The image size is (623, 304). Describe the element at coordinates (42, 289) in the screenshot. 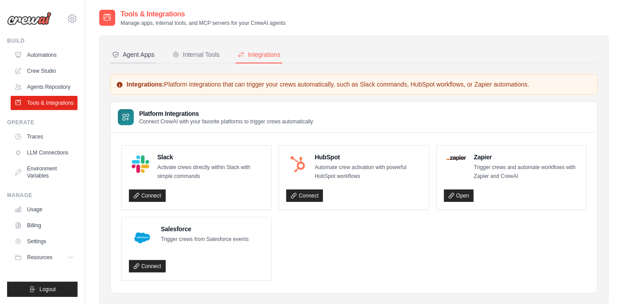

I see `button: Logout` at that location.